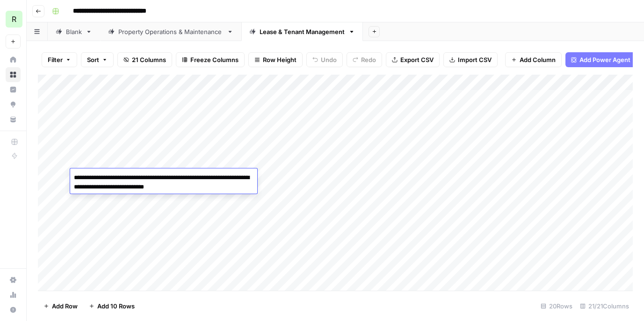 Image resolution: width=644 pixels, height=321 pixels. What do you see at coordinates (55, 60) in the screenshot?
I see `span: Filter` at bounding box center [55, 60].